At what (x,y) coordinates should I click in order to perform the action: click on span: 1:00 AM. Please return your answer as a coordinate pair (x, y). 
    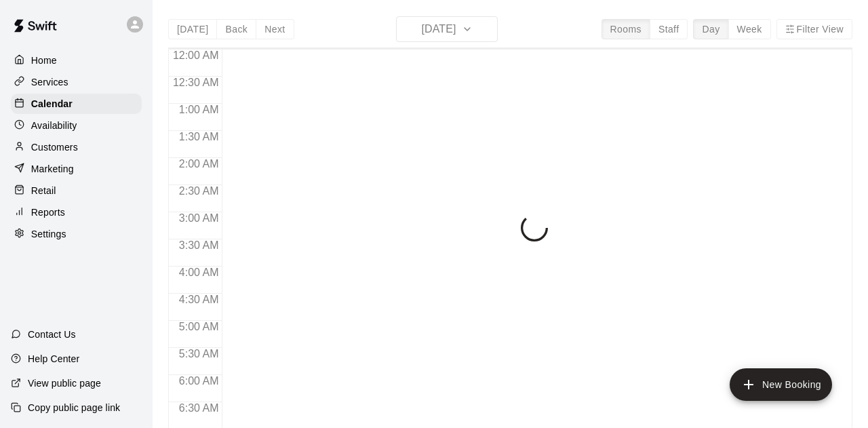
    Looking at the image, I should click on (199, 109).